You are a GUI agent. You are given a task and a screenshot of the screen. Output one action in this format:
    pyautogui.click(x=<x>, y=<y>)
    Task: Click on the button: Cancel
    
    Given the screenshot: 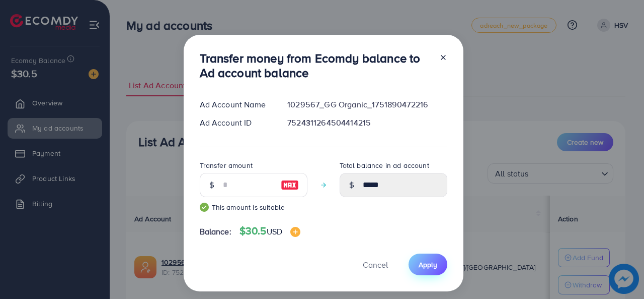 What is the action you would take?
    pyautogui.click(x=375, y=264)
    